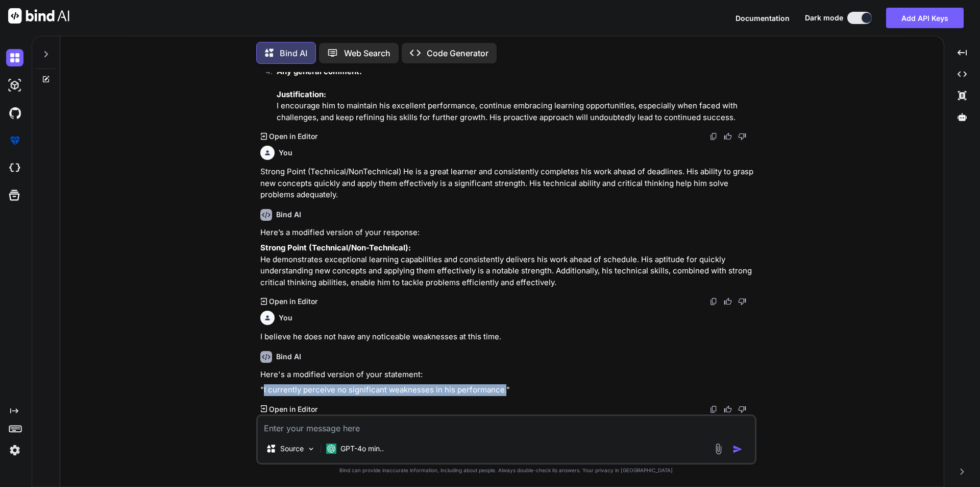  What do you see at coordinates (925, 18) in the screenshot?
I see `button: Add API Keys` at bounding box center [925, 18].